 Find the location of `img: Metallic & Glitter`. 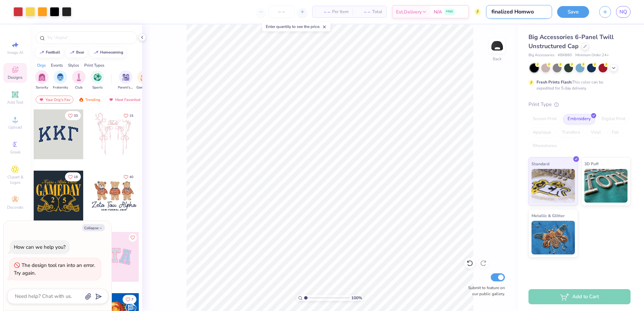

img: Metallic & Glitter is located at coordinates (554, 237).